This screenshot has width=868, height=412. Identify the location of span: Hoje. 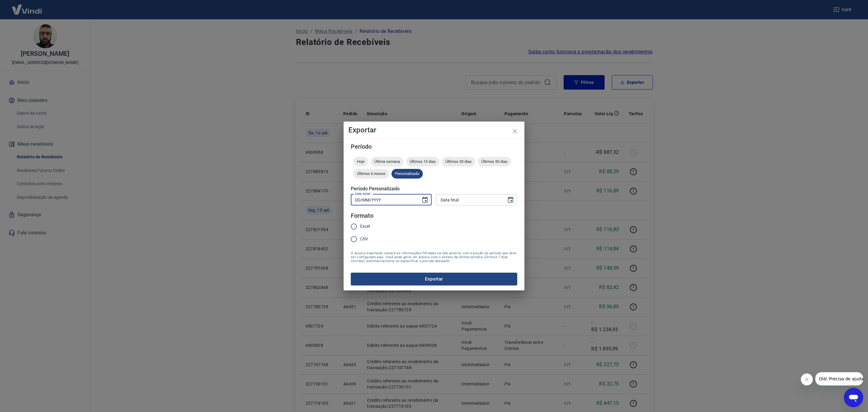
(361, 161).